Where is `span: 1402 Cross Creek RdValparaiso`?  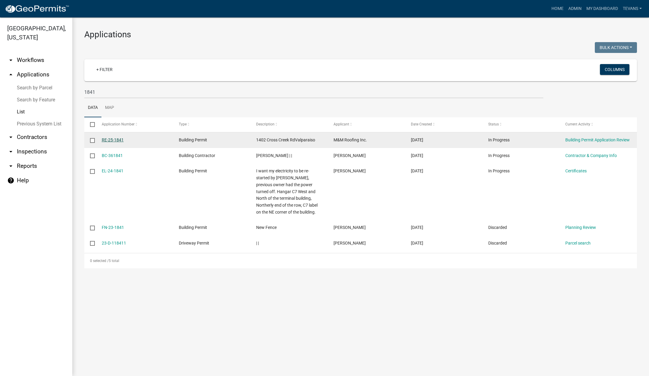
span: 1402 Cross Creek RdValparaiso is located at coordinates (286, 140).